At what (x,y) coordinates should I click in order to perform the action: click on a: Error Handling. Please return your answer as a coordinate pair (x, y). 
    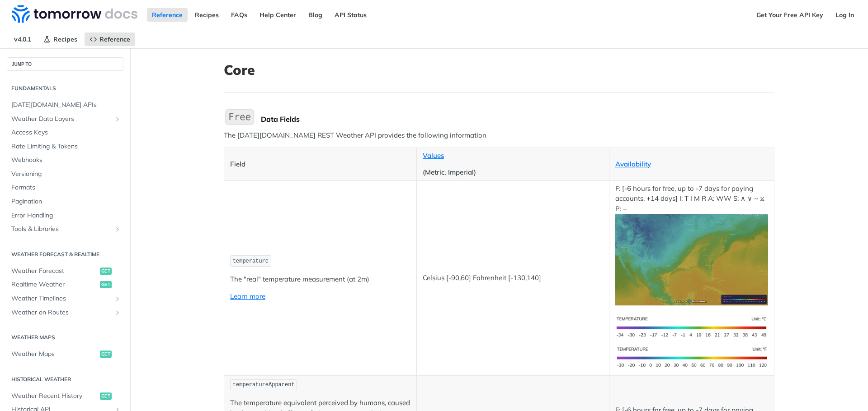
    Looking at the image, I should click on (65, 216).